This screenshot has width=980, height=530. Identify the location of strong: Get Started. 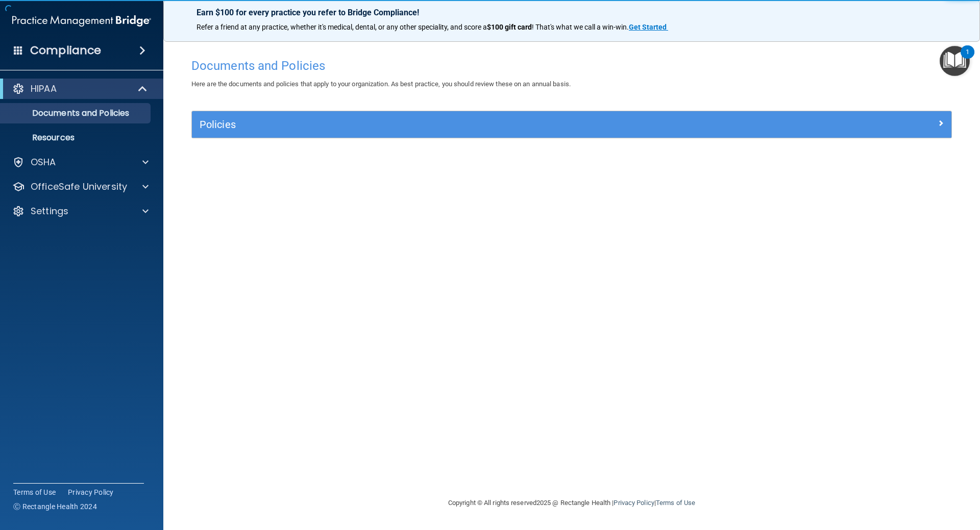
(648, 27).